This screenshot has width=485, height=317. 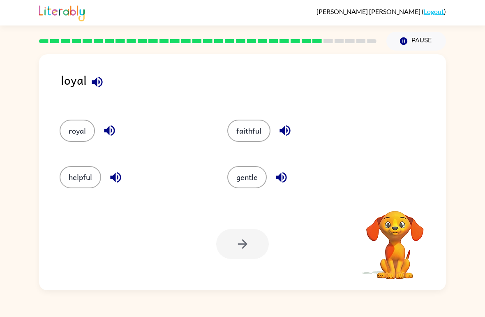 I want to click on div: loyal, so click(x=253, y=87).